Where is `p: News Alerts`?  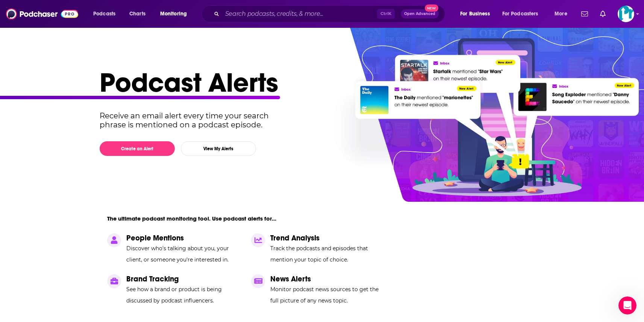
p: News Alerts is located at coordinates (329, 279).